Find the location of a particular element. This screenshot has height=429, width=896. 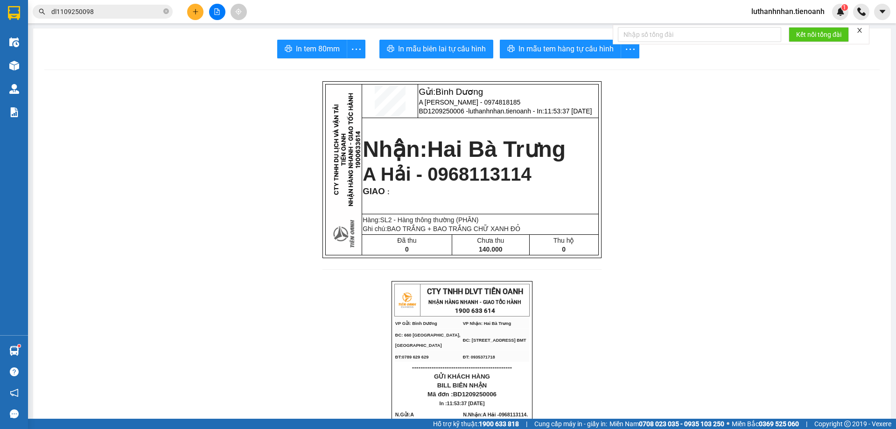

span: message is located at coordinates (14, 413).